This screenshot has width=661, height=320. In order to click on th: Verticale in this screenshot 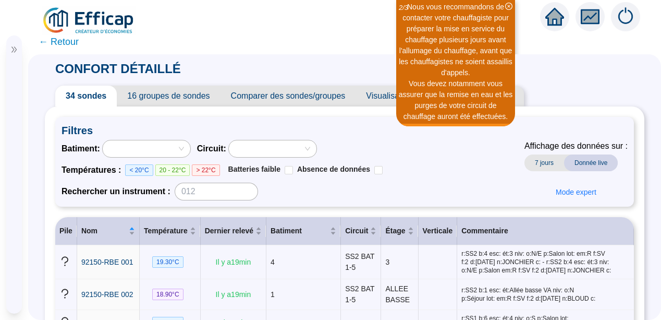, I will do `click(438, 231)`.